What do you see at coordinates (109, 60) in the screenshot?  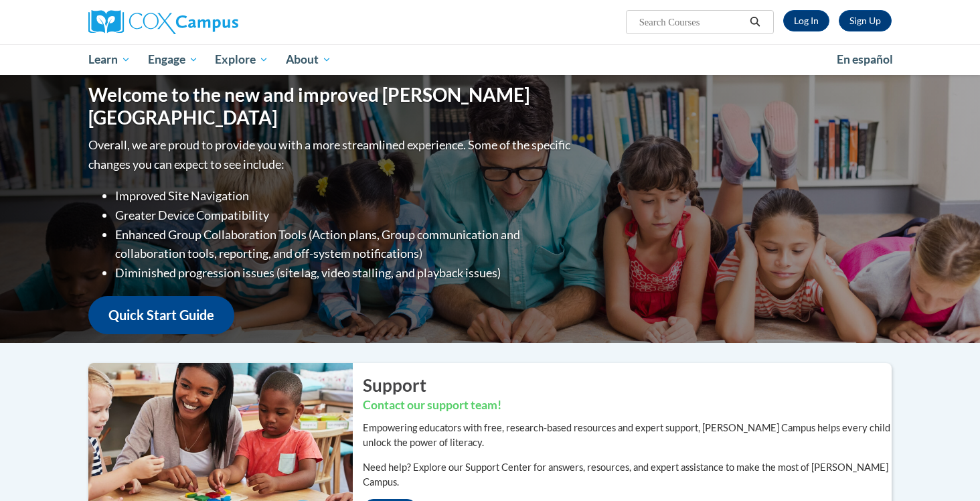 I see `span: Learn` at bounding box center [109, 60].